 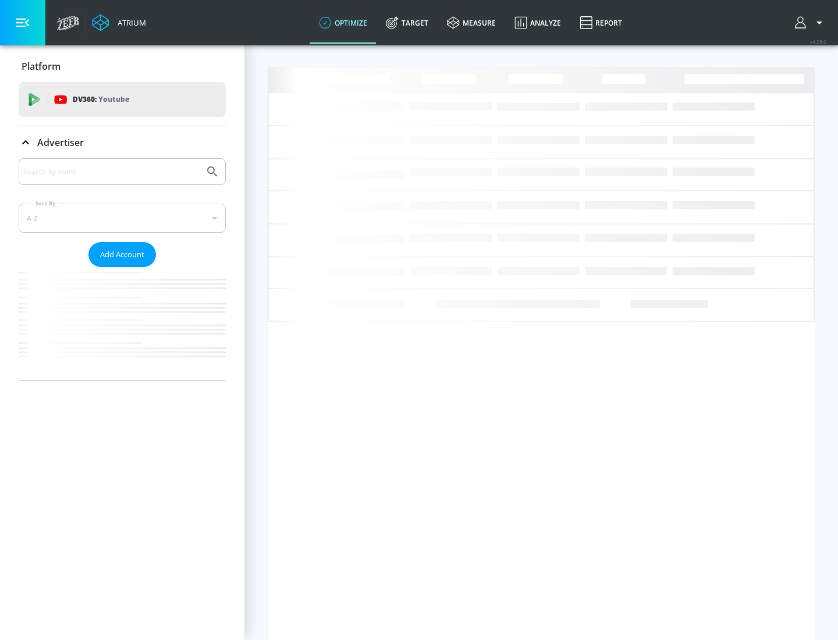 I want to click on div: DV360: Youtube, so click(x=122, y=100).